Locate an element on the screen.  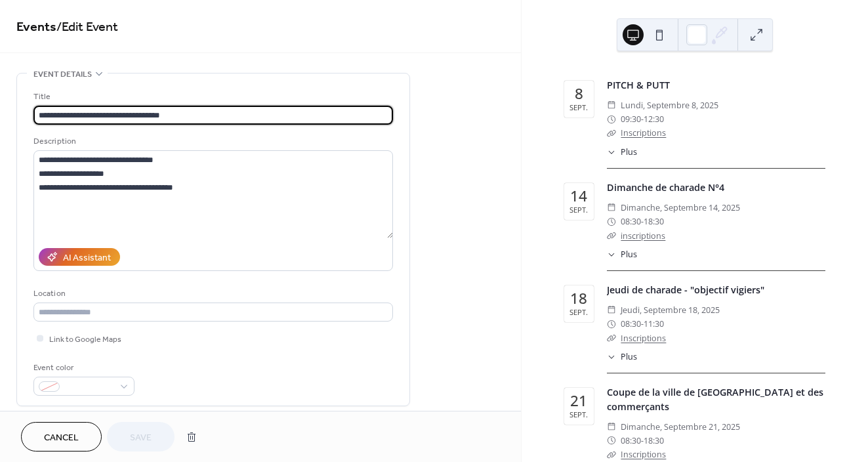
span: lundi, septembre 8, 2025 is located at coordinates (669, 105).